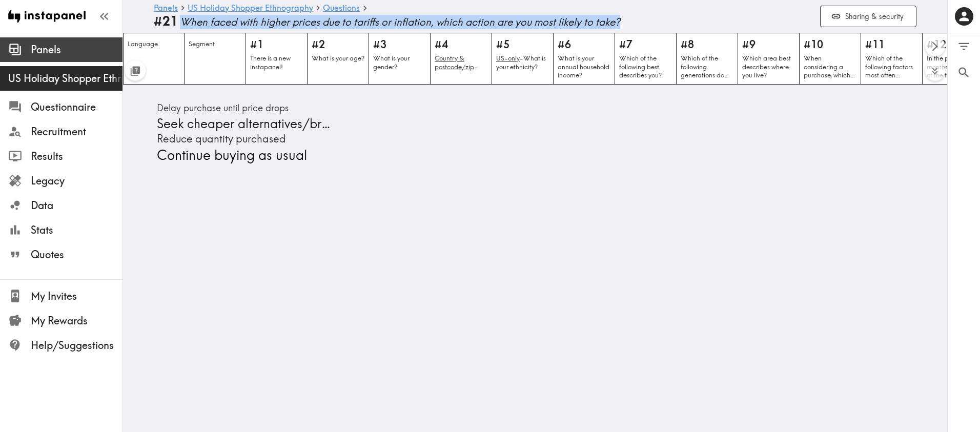 The image size is (980, 432). I want to click on p: Segment, so click(215, 44).